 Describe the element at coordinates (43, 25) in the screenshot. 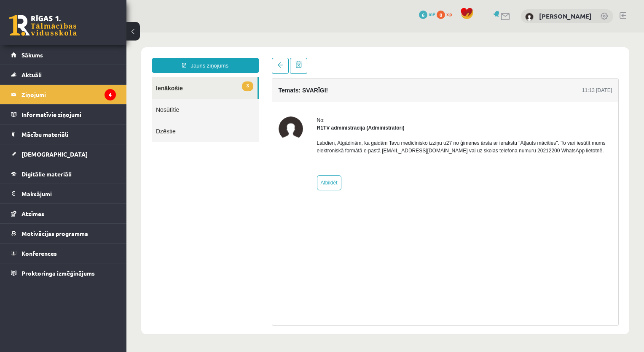

I see `a: Rīgas 1. Tālmācības vidusskola` at that location.